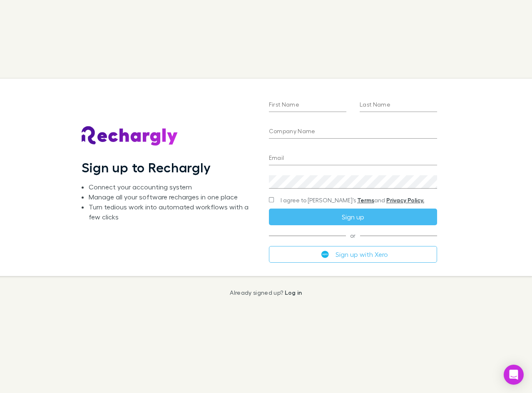  Describe the element at coordinates (265, 293) in the screenshot. I see `p: Already signed up?` at that location.